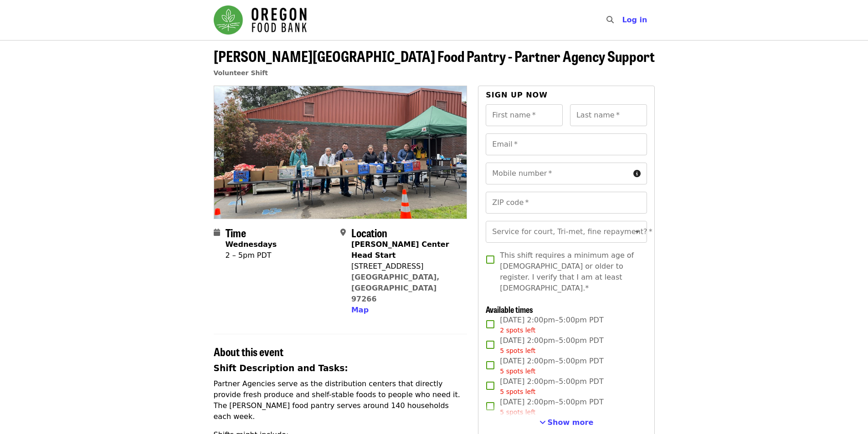 Image resolution: width=868 pixels, height=434 pixels. Describe the element at coordinates (340, 401) in the screenshot. I see `p: Partner Agencies serve as the distribution centers that directly provide fresh produce and shelf-...` at that location.